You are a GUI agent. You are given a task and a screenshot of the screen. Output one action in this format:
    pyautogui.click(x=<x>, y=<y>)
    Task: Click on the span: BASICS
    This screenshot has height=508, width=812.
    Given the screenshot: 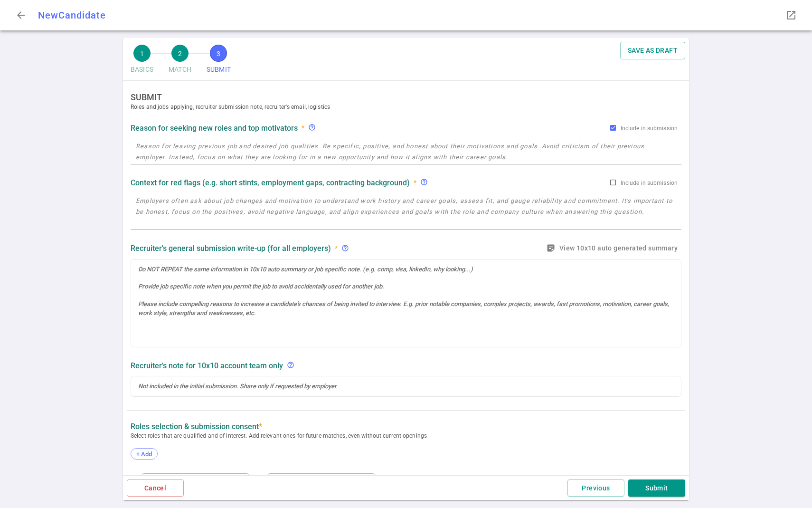 What is the action you would take?
    pyautogui.click(x=142, y=69)
    